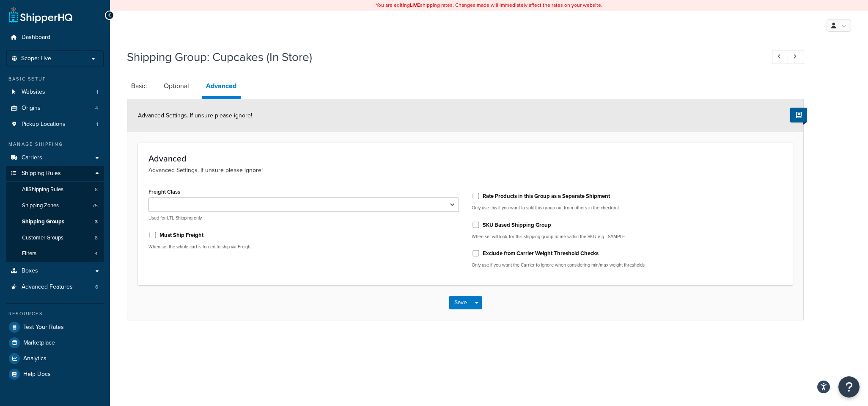 This screenshot has height=406, width=868. I want to click on span: Customer Groups, so click(43, 238).